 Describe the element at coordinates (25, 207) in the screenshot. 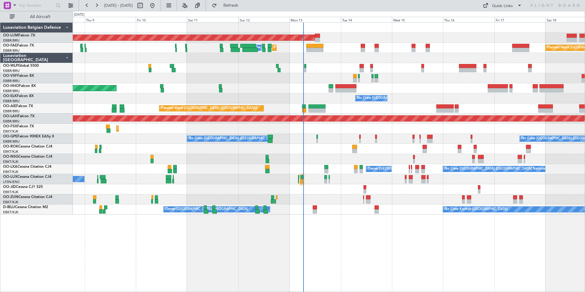

I see `a: D-IBLUCessna Citation M2` at that location.